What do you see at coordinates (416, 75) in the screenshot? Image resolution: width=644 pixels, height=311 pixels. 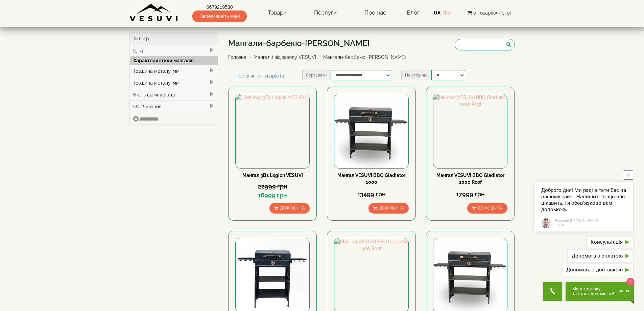 I see `label: На сторінці:` at bounding box center [416, 75].